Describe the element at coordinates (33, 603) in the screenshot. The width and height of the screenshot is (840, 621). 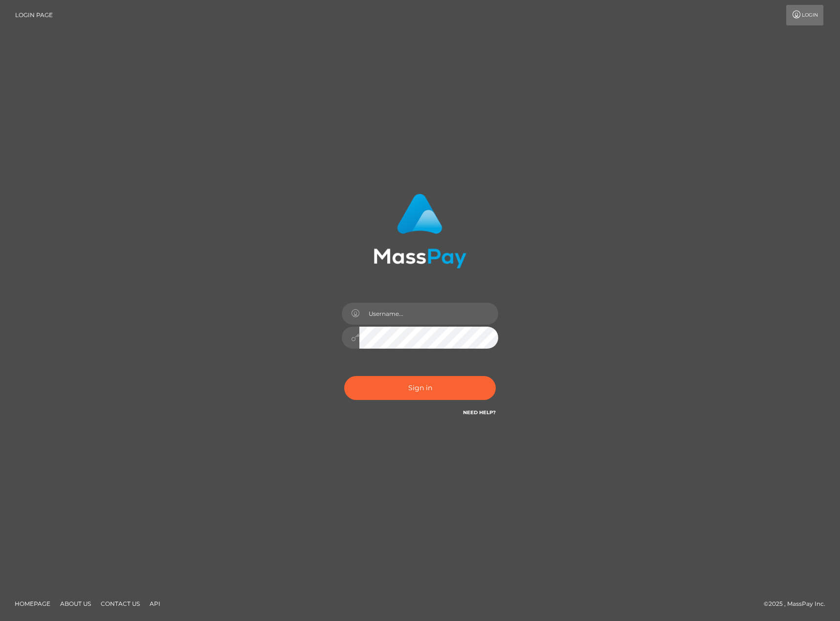
I see `a: Homepage` at that location.